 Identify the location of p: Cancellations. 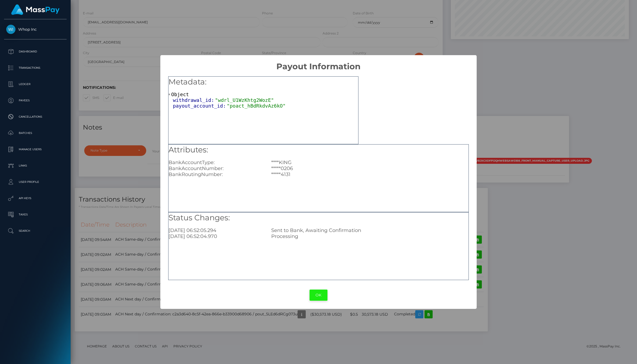
(36, 117).